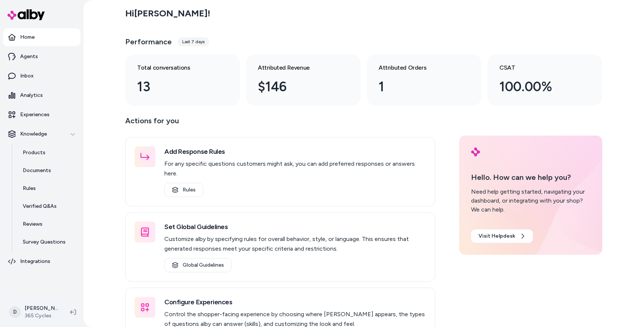 The width and height of the screenshot is (644, 327). Describe the element at coordinates (47, 152) in the screenshot. I see `a: Products` at that location.